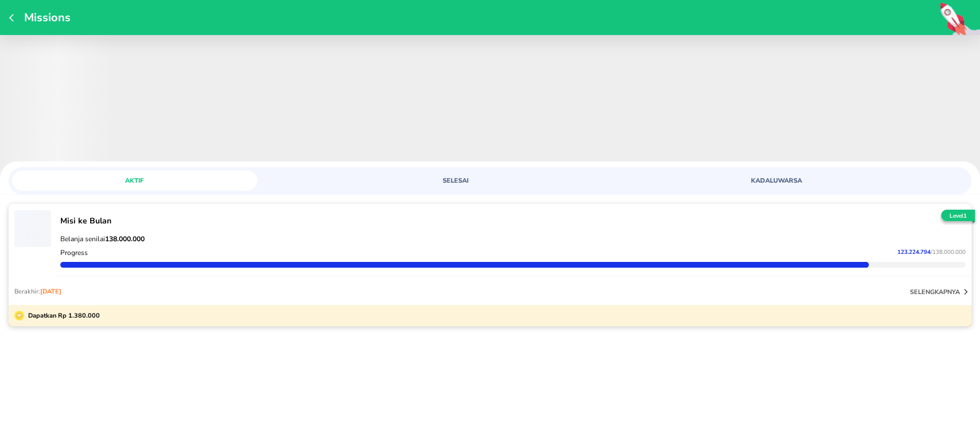  Describe the element at coordinates (489, 179) in the screenshot. I see `div: loyalty mission tabs` at that location.